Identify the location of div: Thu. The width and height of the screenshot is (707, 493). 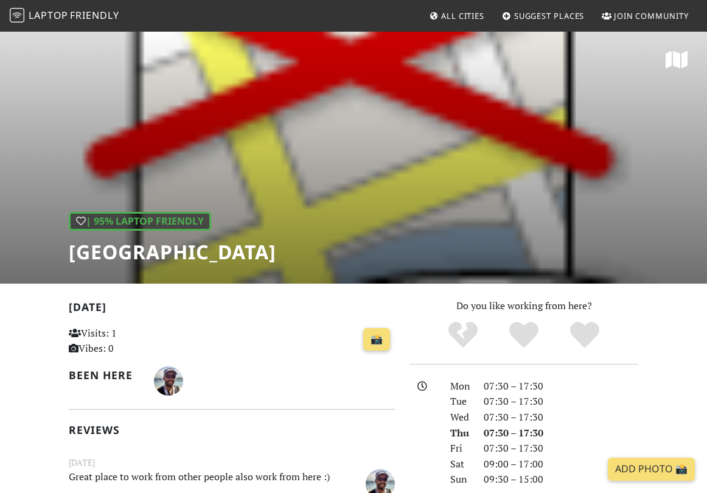
(460, 433).